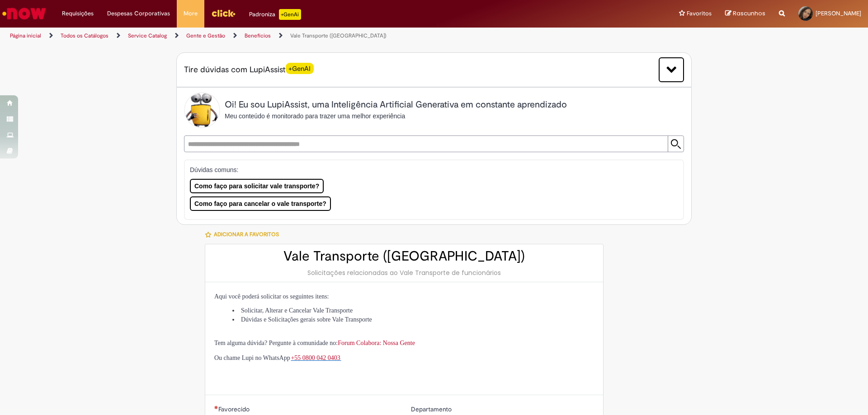 Image resolution: width=868 pixels, height=415 pixels. I want to click on span: Adicionar a Favoritos, so click(246, 235).